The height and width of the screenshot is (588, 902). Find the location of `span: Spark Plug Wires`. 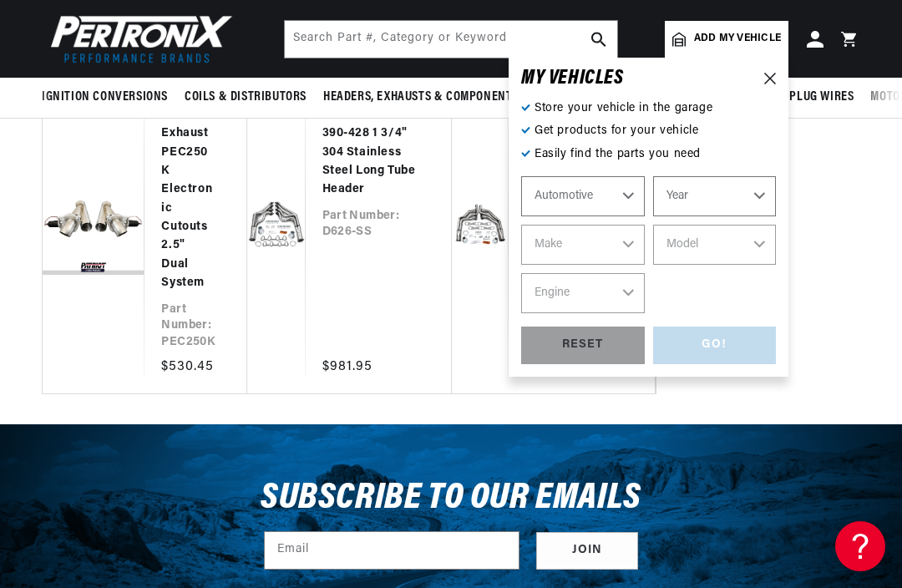

span: Spark Plug Wires is located at coordinates (803, 97).